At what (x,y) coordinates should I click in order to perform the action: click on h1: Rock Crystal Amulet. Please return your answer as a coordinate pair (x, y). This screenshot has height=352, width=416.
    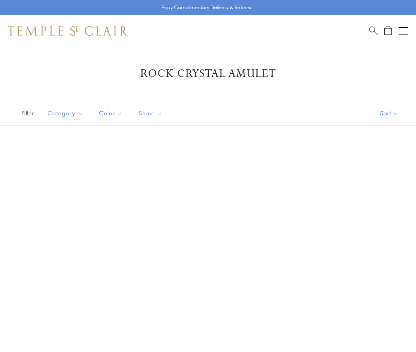
    Looking at the image, I should click on (208, 74).